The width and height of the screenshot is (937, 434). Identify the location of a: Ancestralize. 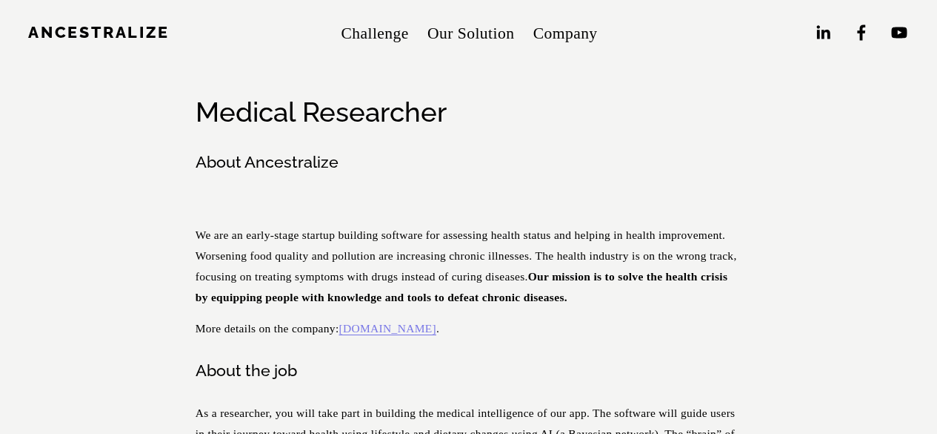
(99, 32).